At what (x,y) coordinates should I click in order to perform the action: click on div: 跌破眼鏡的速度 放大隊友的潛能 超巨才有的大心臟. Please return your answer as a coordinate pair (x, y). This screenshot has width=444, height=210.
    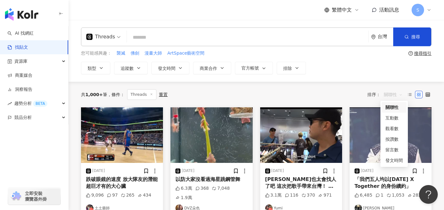
    Looking at the image, I should click on (122, 182).